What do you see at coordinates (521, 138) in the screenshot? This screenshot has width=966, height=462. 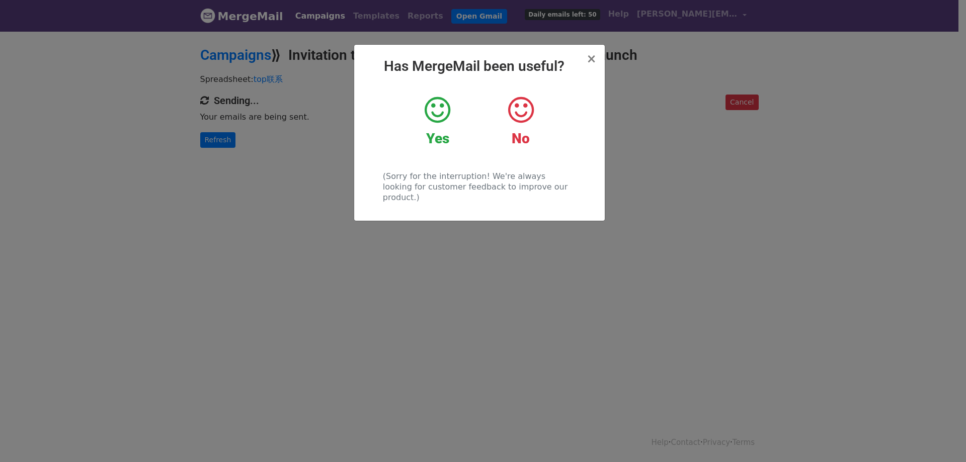 I see `strong: No` at bounding box center [521, 138].